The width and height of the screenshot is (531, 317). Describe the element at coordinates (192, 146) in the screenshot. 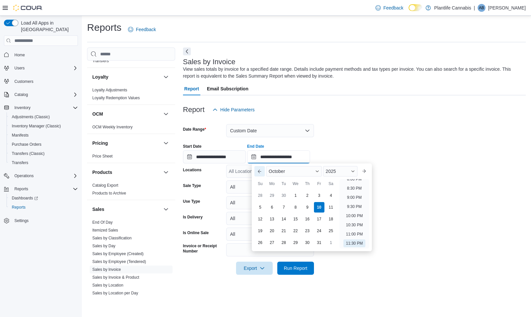

I see `label: Start Date` at that location.